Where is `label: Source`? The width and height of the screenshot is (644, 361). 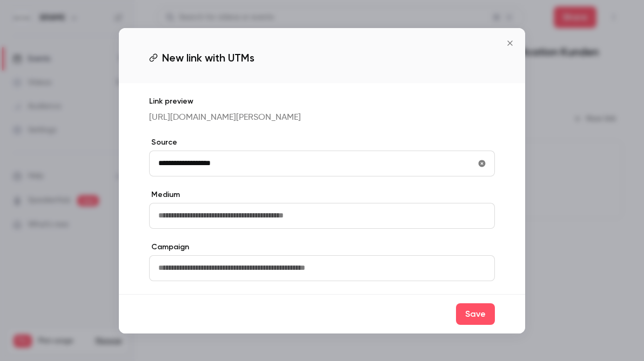
label: Source is located at coordinates (322, 143).